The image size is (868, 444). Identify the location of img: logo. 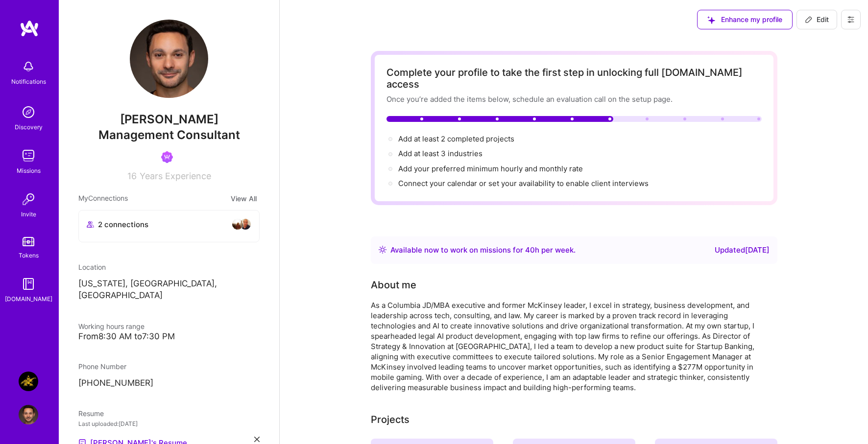
(29, 29).